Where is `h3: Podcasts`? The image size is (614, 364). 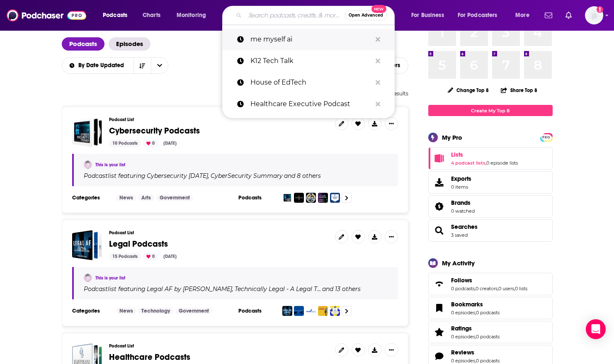 h3: Podcasts is located at coordinates (257, 197).